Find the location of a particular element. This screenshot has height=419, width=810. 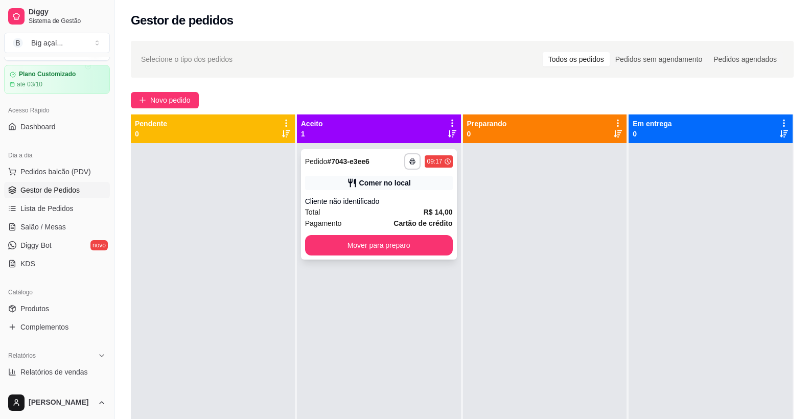

div: Big açaí ... is located at coordinates (47, 43).